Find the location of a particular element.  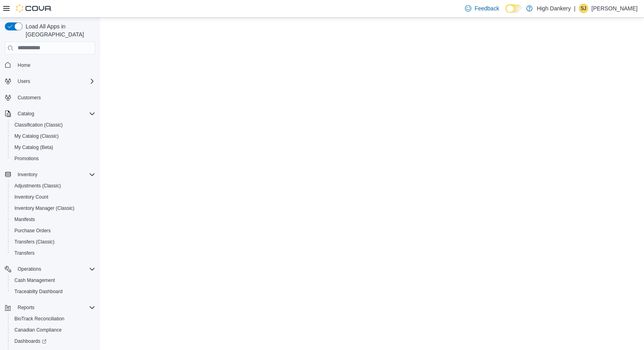

button: Customers is located at coordinates (50, 98).